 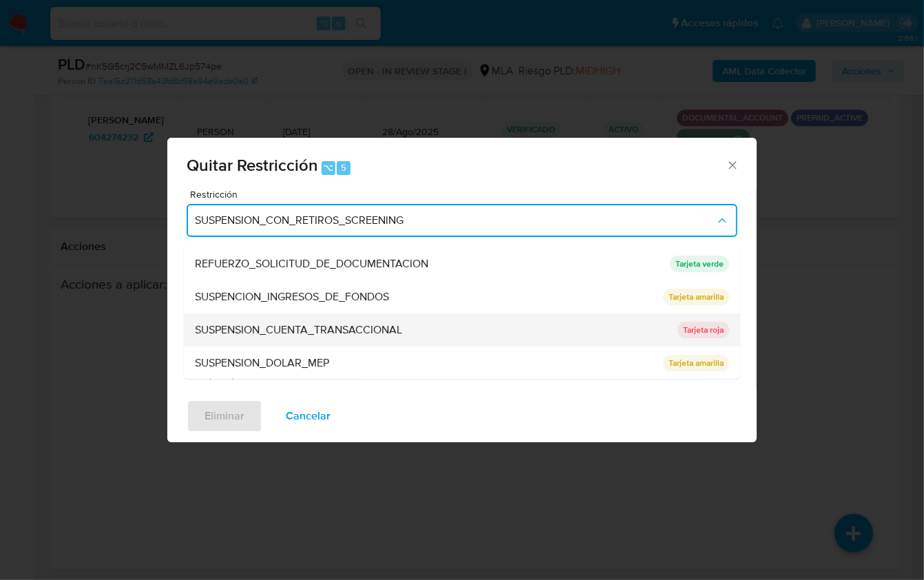 I want to click on button: Cancelar, so click(x=308, y=416).